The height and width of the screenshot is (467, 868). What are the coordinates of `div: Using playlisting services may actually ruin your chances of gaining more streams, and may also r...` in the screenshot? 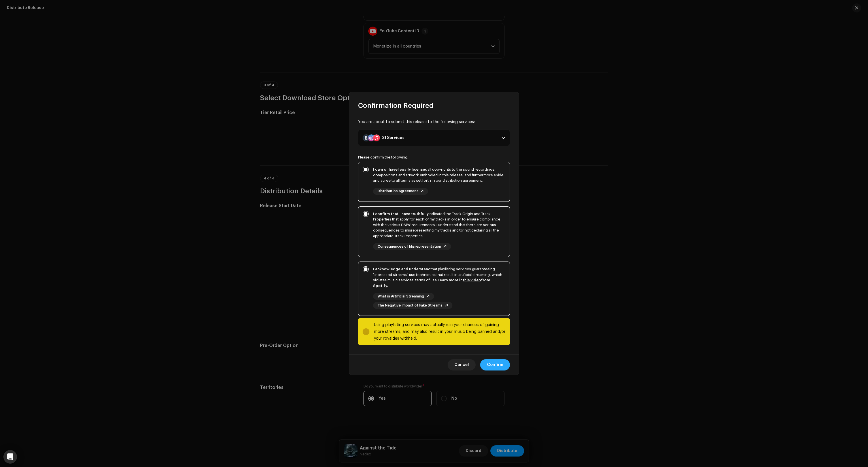 It's located at (439, 332).